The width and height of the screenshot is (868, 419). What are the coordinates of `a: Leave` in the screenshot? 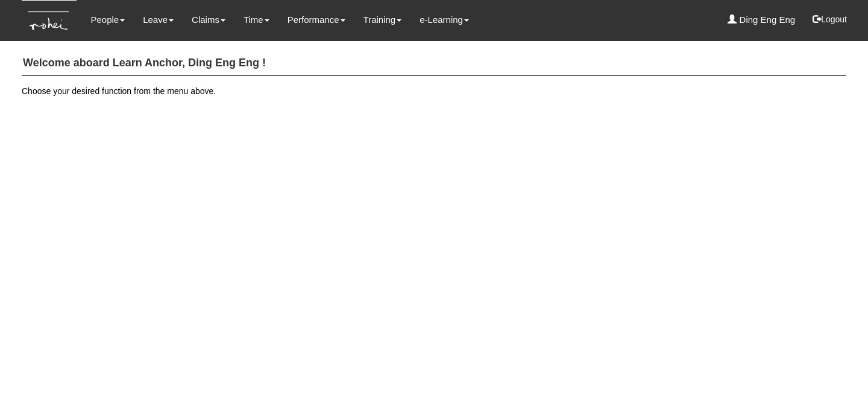 It's located at (158, 20).